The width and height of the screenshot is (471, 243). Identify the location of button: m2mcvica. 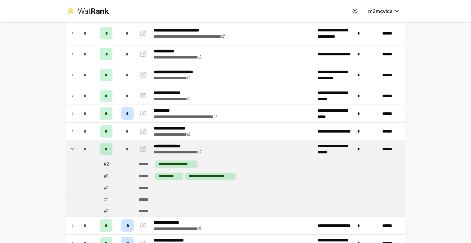
(384, 11).